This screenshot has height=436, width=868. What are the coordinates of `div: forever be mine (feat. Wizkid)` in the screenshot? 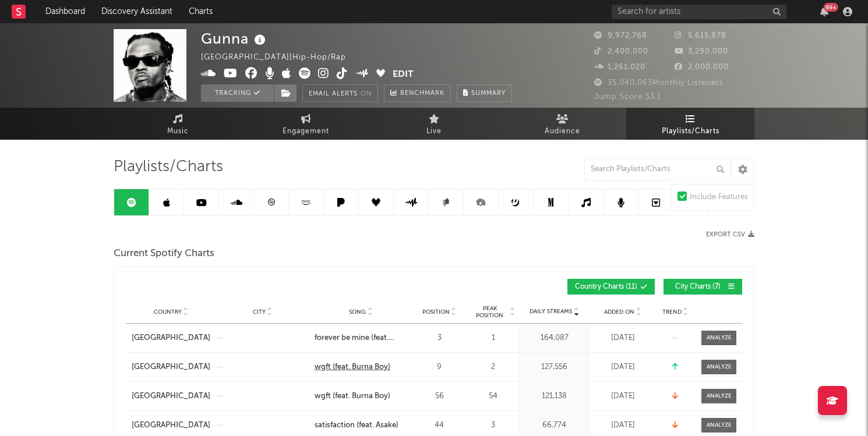 It's located at (360, 338).